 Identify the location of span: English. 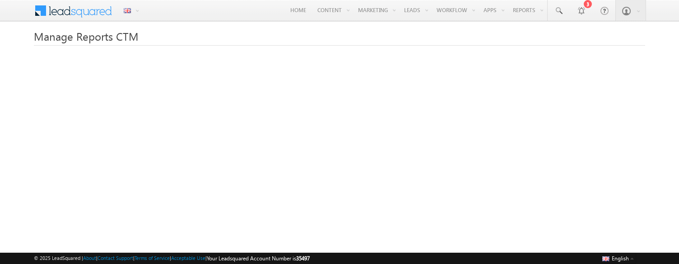
(620, 258).